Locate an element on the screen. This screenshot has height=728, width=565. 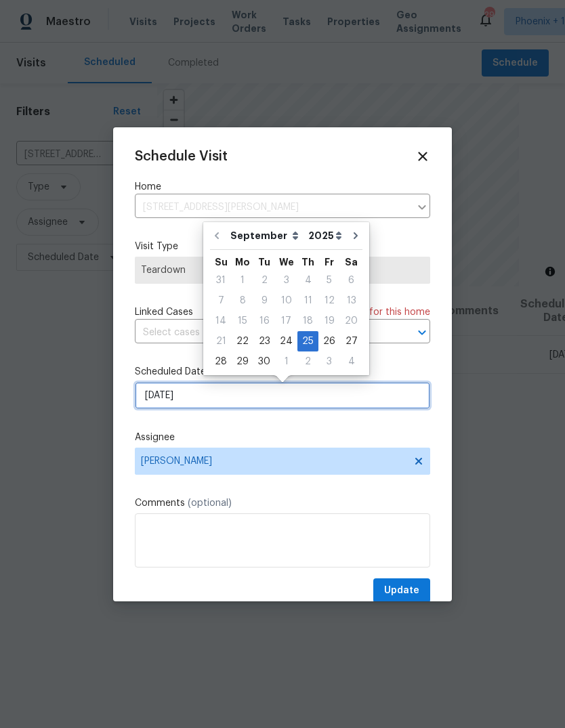
div: Thu Oct 02 2025 is located at coordinates (307, 362).